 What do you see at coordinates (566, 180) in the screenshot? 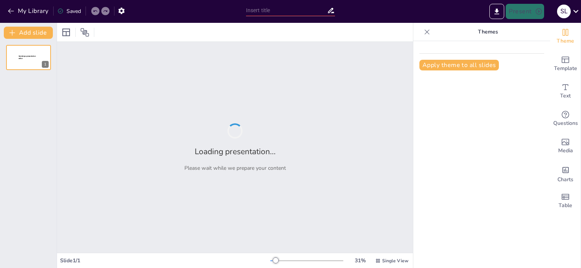
I see `span: Charts` at bounding box center [566, 180].